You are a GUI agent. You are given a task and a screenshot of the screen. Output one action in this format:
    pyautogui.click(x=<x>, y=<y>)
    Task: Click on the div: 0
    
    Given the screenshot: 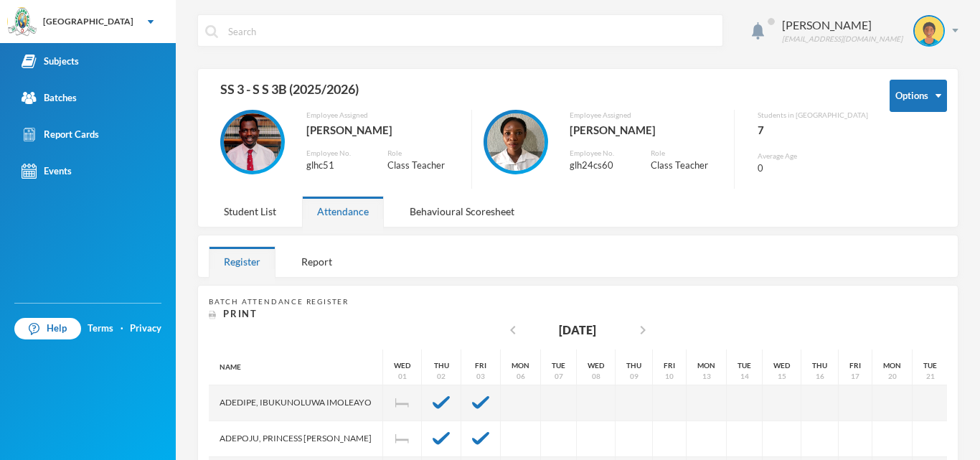 What is the action you would take?
    pyautogui.click(x=813, y=169)
    